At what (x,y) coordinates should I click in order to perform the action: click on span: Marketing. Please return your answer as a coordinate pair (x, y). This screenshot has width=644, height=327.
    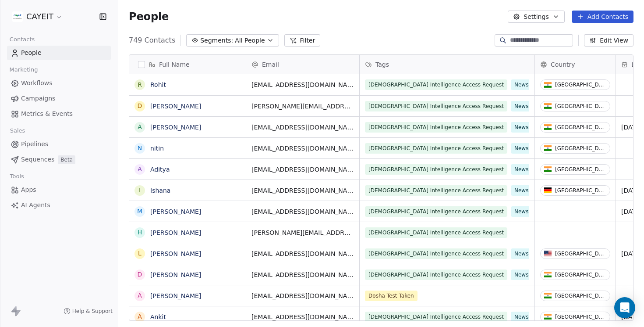
    Looking at the image, I should click on (24, 70).